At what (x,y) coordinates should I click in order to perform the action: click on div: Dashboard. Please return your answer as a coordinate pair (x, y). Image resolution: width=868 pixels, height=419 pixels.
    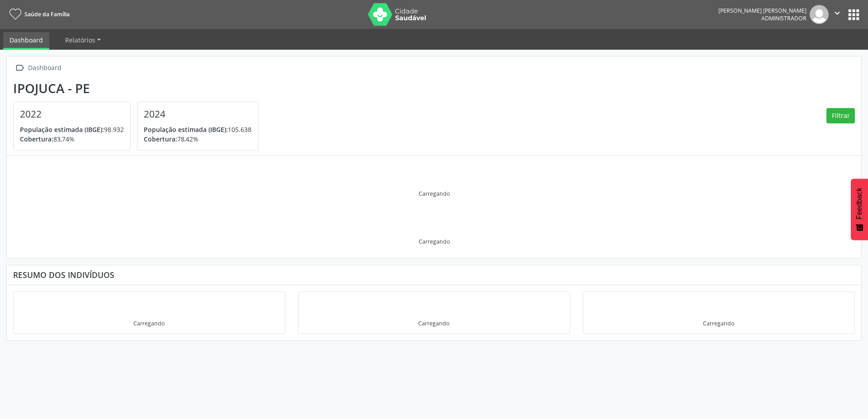
    Looking at the image, I should click on (45, 68).